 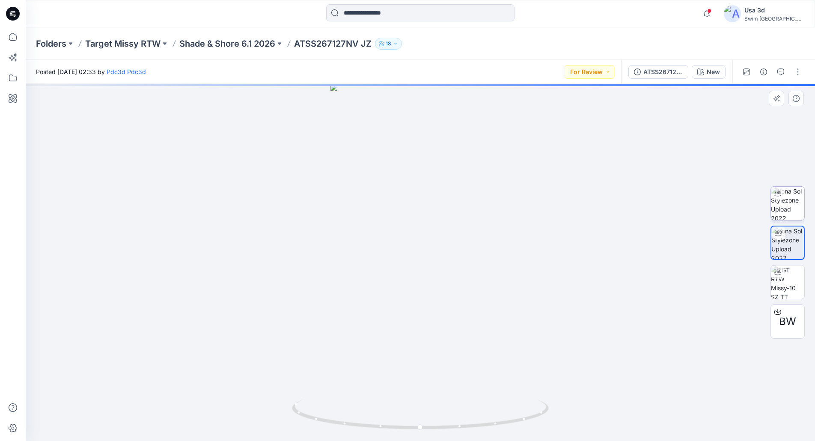 What do you see at coordinates (788, 322) in the screenshot?
I see `span: BW` at bounding box center [788, 322].